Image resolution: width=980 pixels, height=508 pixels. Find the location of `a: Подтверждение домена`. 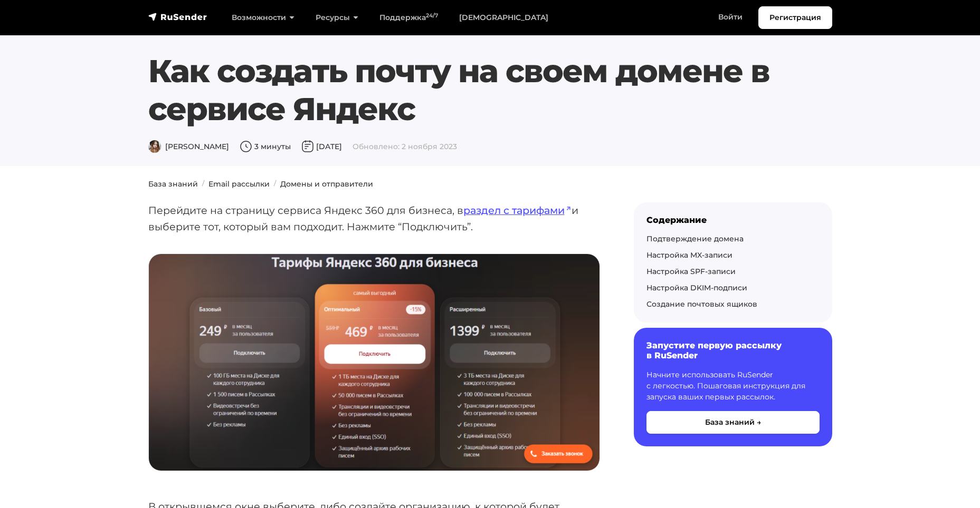

a: Подтверждение домена is located at coordinates (695, 239).